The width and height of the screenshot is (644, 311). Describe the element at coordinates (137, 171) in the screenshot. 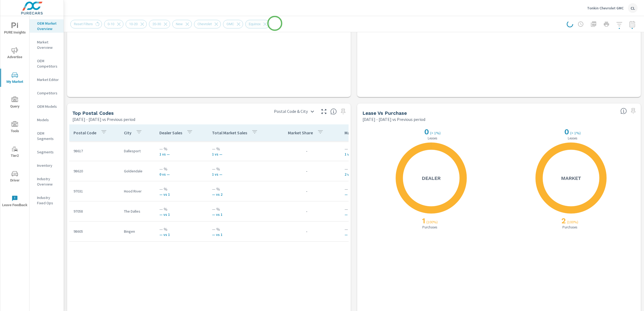

I see `p: Goldendale` at that location.